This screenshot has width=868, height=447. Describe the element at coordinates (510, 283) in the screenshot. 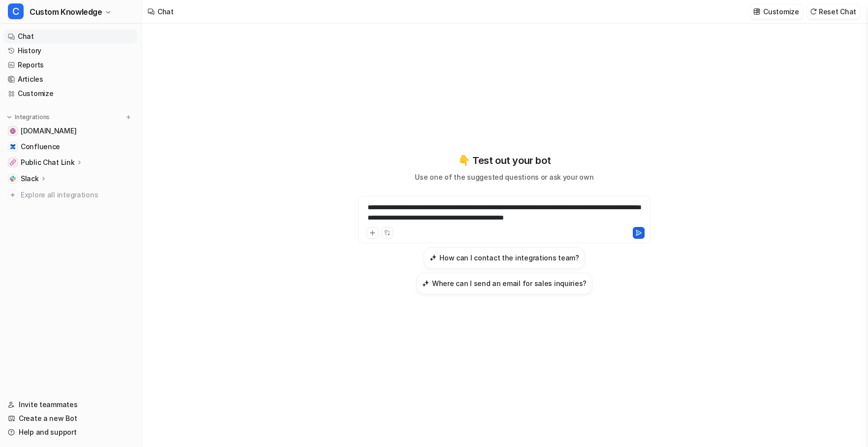

I see `h3: Where can I send an email for sales inquiries?` at that location.